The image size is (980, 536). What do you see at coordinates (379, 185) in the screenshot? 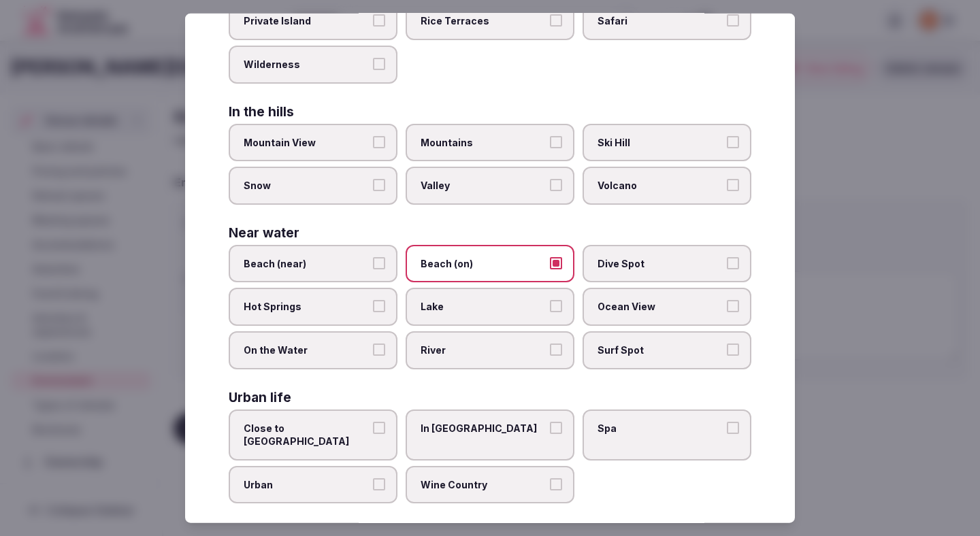
I see `button: Snow` at bounding box center [379, 185].